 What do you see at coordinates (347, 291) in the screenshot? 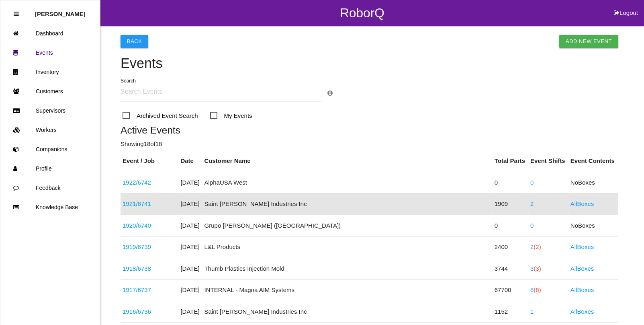
I see `td: INTERNAL - Magna AIM Systems` at bounding box center [347, 291].